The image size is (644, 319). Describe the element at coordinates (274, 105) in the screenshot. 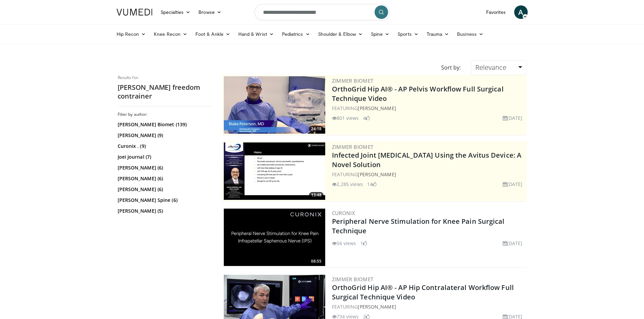

I see `img: c80c1d29-5d08-4b57-b833-2b3295cd5297.300x170_q85_crop-smart_upscale.jpg` at that location.